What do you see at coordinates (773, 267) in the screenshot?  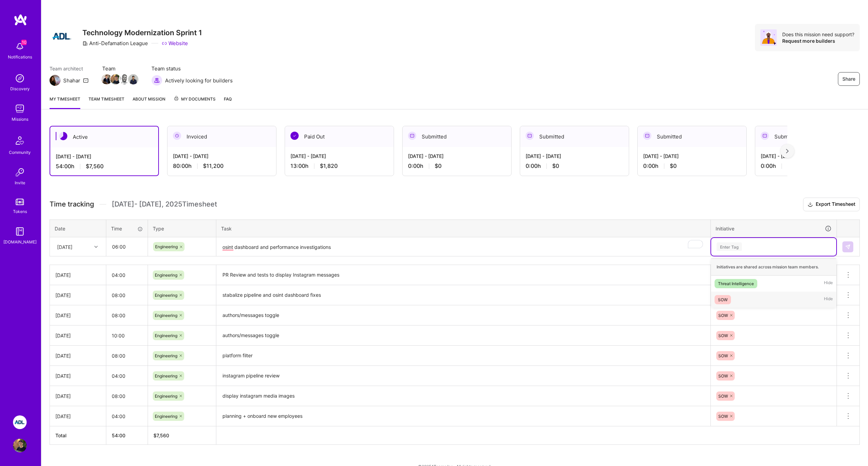 I see `div: Initiatives are shared across mission team members.` at bounding box center [773, 267].